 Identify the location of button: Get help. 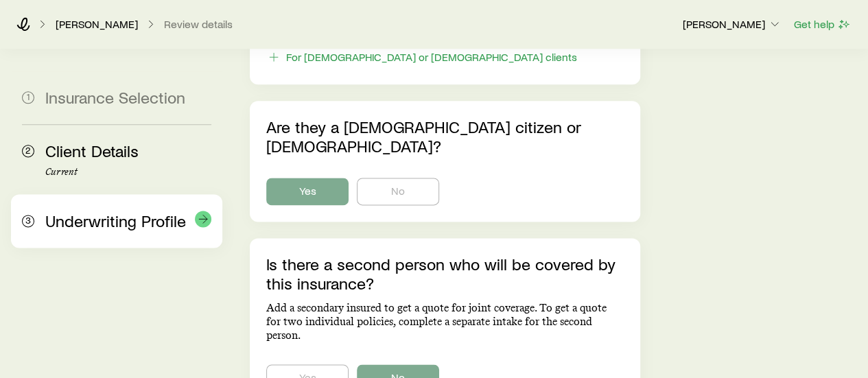
(822, 24).